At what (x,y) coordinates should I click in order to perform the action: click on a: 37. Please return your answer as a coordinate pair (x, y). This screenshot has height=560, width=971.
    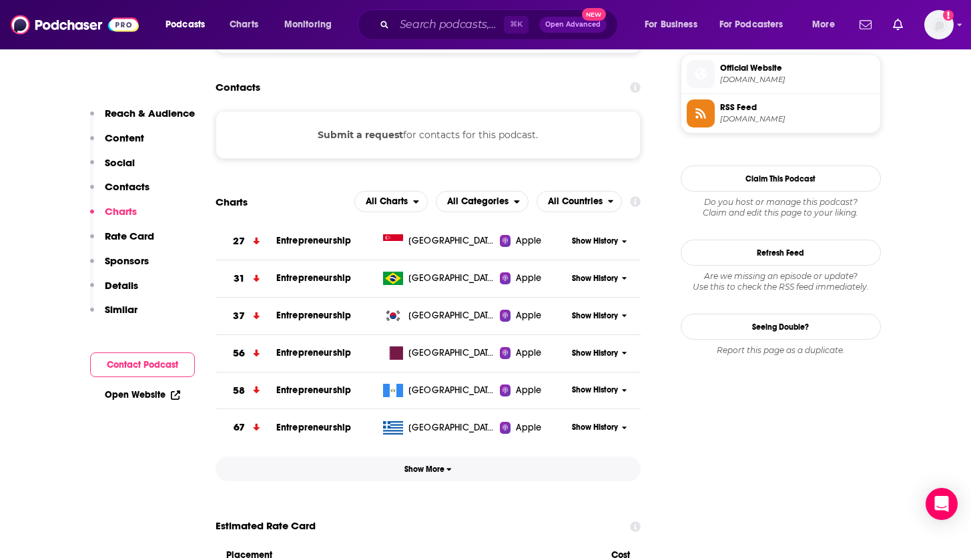
    Looking at the image, I should click on (245, 315).